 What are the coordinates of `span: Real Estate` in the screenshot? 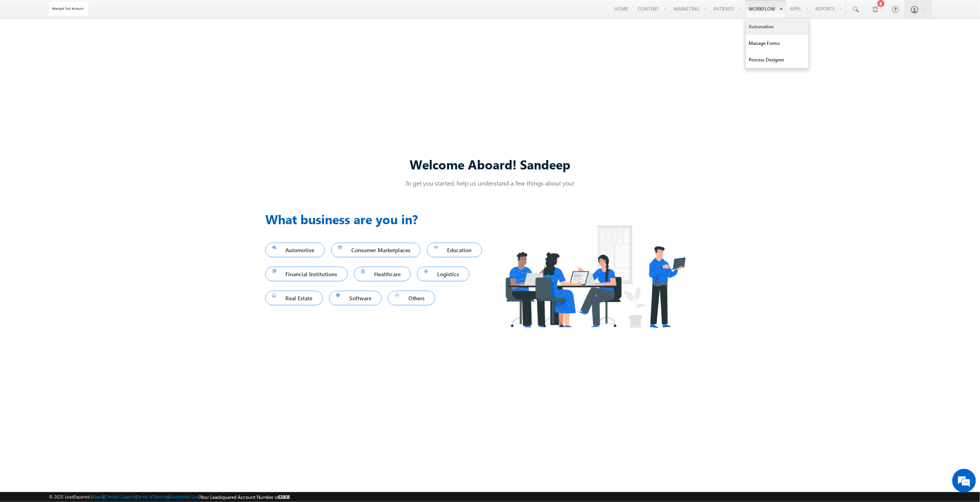 It's located at (294, 298).